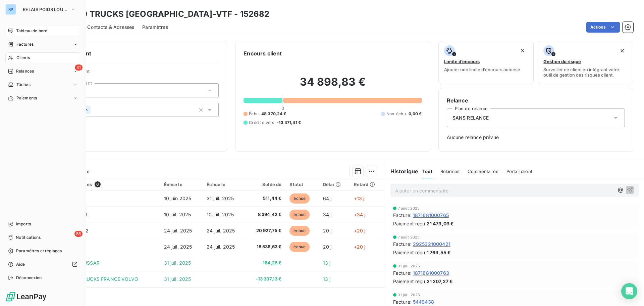  Describe the element at coordinates (396, 114) in the screenshot. I see `span: Non-échu` at that location.